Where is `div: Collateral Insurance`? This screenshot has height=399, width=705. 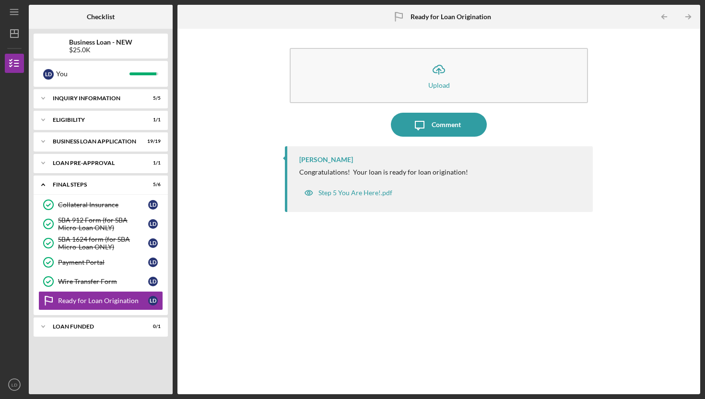 div: Collateral Insurance is located at coordinates (103, 205).